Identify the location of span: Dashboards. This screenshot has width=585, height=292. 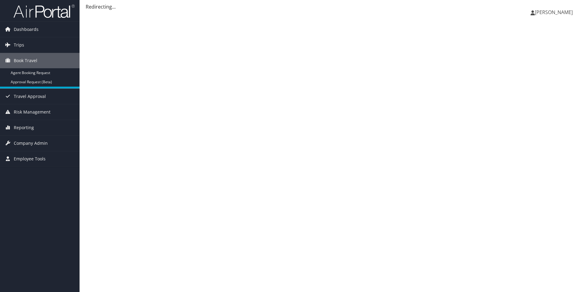
(26, 29).